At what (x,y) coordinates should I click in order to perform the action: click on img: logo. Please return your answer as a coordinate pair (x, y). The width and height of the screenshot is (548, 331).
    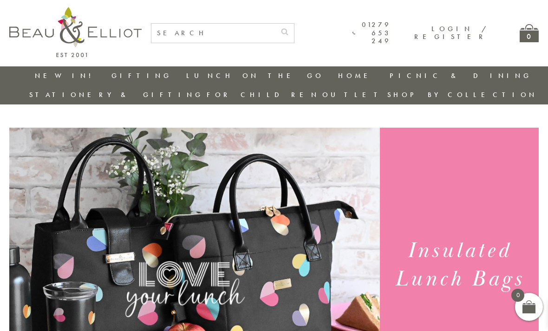
    Looking at the image, I should click on (75, 32).